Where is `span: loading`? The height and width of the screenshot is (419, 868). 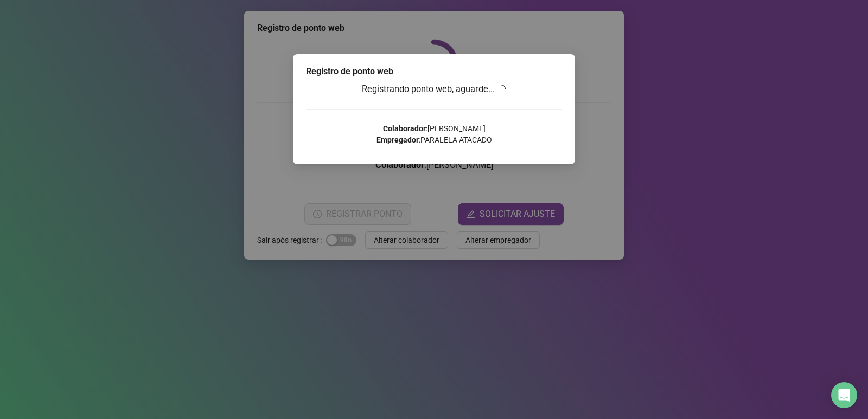
span: loading is located at coordinates (501, 88).